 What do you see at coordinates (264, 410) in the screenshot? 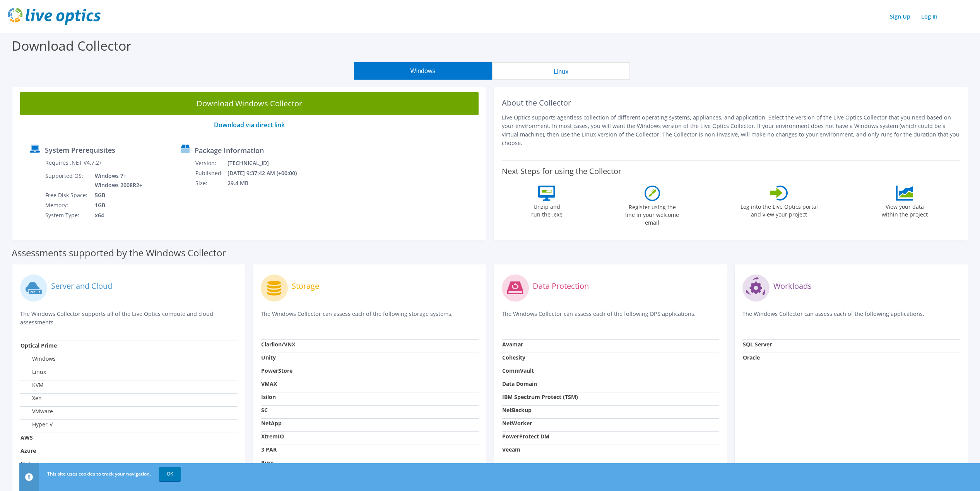
I see `strong: SC` at bounding box center [264, 410].